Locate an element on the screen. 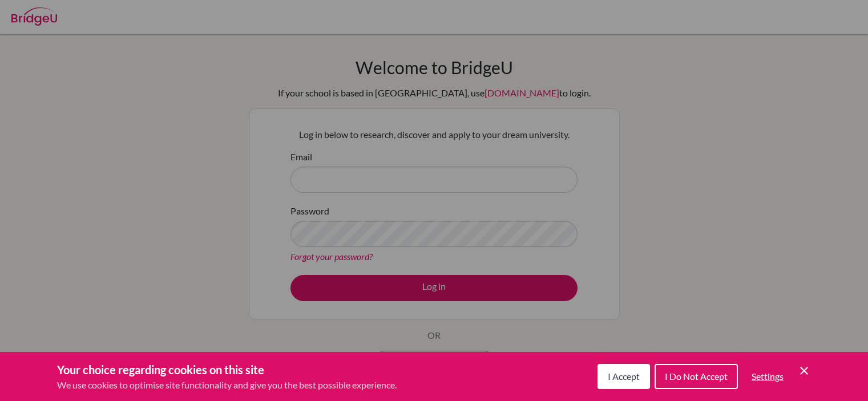 The width and height of the screenshot is (868, 401). button: Save and close is located at coordinates (804, 370).